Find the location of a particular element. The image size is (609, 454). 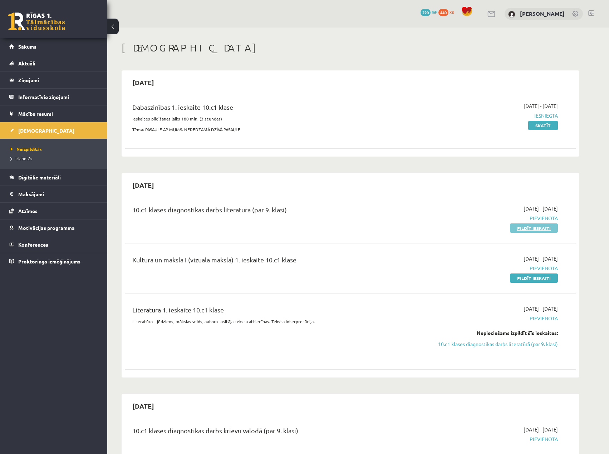

div: 10.c1 klases diagnostikas darbs literatūrā (par 9. klasi) is located at coordinates (272, 211).